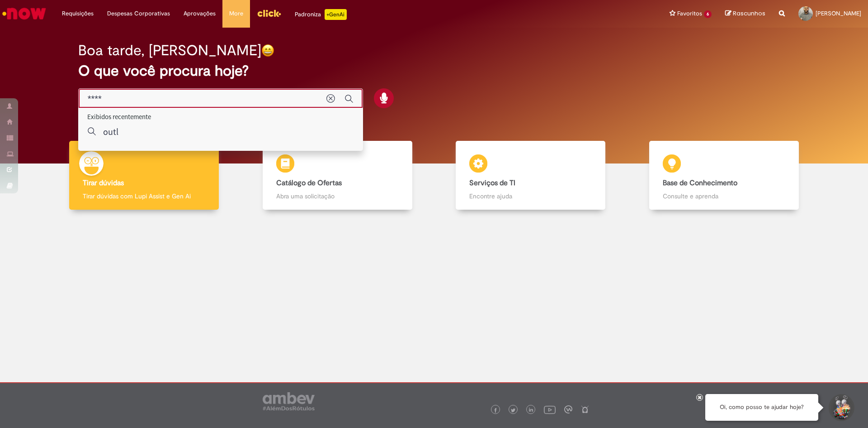 This screenshot has height=428, width=868. I want to click on img: click_logo_yellow_360x200.png, so click(269, 13).